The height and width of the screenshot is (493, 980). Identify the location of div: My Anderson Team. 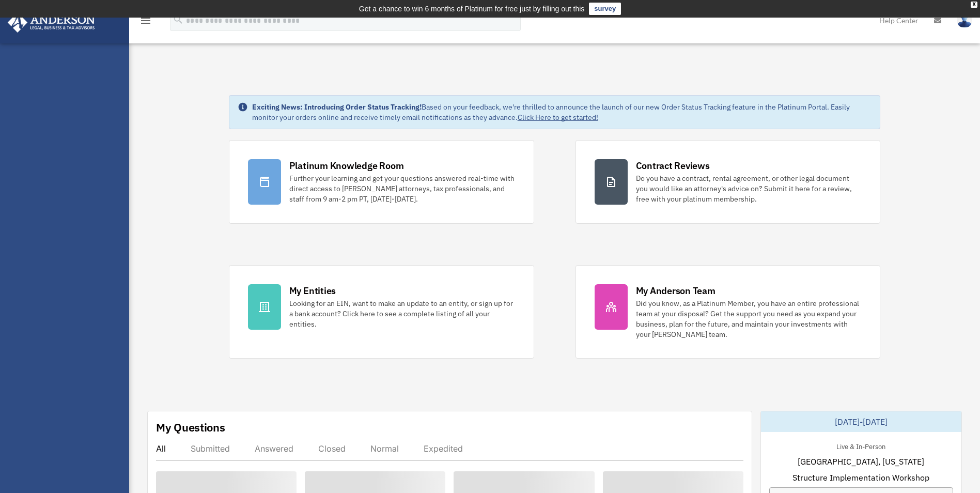
(675, 290).